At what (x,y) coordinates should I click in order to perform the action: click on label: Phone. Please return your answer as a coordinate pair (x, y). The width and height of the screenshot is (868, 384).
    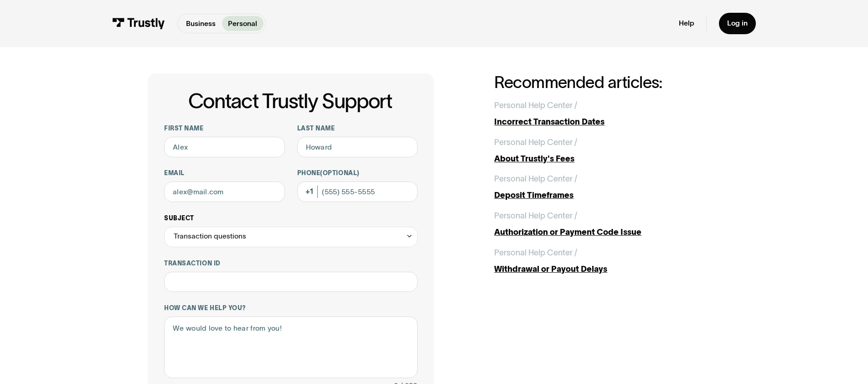
    Looking at the image, I should click on (357, 173).